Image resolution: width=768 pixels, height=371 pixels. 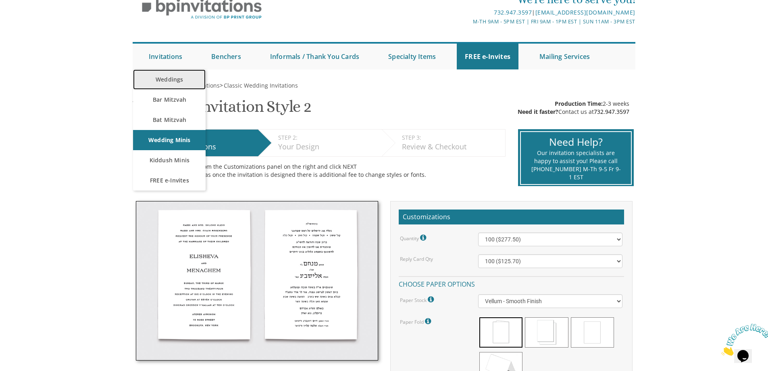 I want to click on a: Classic Wedding Invitations, so click(x=260, y=85).